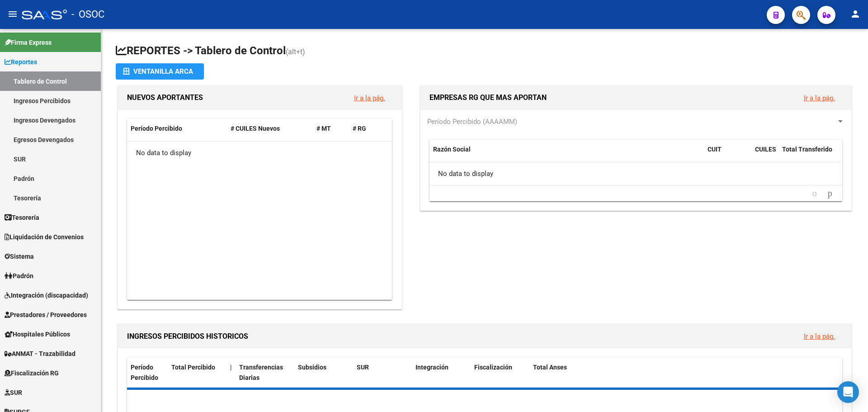 Image resolution: width=868 pixels, height=412 pixels. Describe the element at coordinates (188, 336) in the screenshot. I see `span: INGRESOS PERCIBIDOS HISTORICOS` at that location.